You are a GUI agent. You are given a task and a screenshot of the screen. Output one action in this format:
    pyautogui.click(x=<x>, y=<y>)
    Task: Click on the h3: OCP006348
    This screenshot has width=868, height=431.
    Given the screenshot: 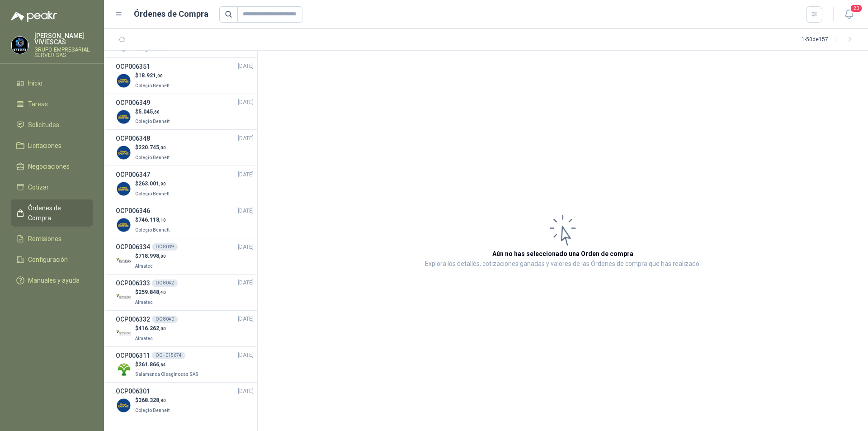 What is the action you would take?
    pyautogui.click(x=133, y=139)
    